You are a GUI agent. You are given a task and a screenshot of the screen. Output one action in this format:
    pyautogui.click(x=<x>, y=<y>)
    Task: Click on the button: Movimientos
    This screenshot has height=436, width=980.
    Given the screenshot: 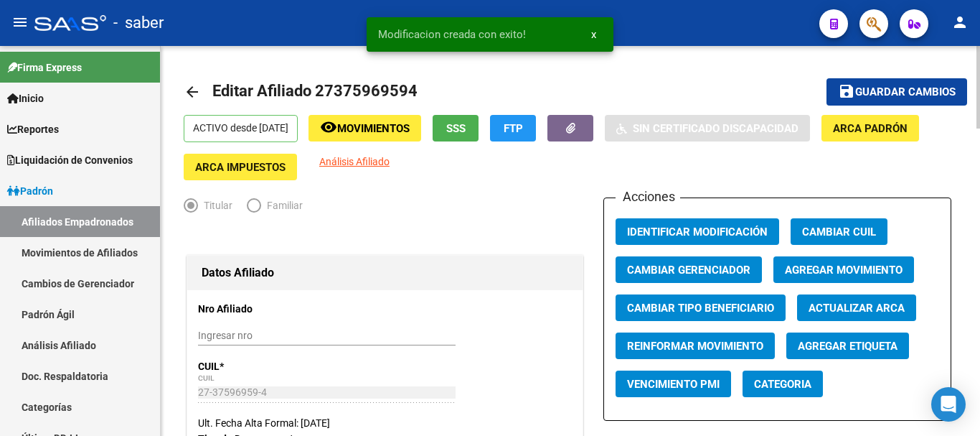 What is the action you would take?
    pyautogui.click(x=364, y=128)
    